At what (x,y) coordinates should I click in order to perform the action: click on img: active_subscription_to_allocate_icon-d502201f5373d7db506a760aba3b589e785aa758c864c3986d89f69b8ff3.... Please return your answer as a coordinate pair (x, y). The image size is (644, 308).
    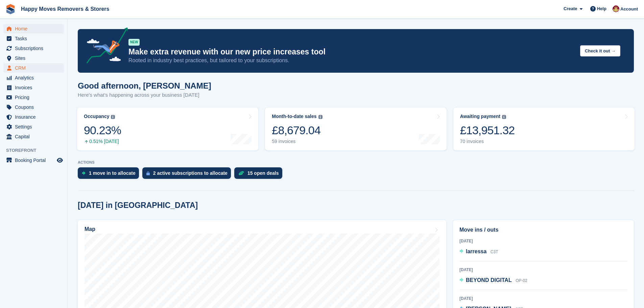
    Looking at the image, I should click on (148, 173).